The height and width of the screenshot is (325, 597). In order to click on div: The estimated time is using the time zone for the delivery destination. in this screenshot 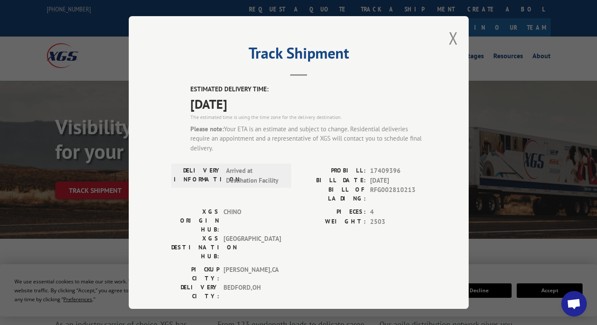, I will do `click(308, 117)`.